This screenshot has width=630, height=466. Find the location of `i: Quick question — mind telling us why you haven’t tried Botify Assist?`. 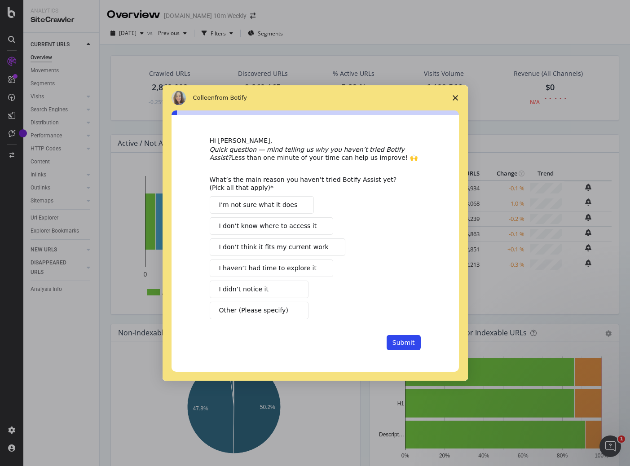

i: Quick question — mind telling us why you haven’t tried Botify Assist? is located at coordinates (307, 154).